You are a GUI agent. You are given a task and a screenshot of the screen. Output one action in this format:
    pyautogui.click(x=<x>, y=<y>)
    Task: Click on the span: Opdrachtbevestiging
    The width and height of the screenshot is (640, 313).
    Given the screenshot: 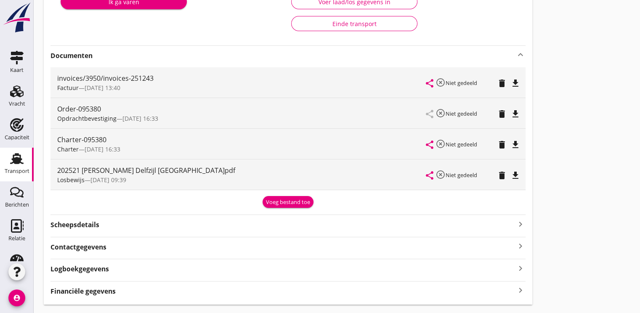 What is the action you would take?
    pyautogui.click(x=87, y=118)
    